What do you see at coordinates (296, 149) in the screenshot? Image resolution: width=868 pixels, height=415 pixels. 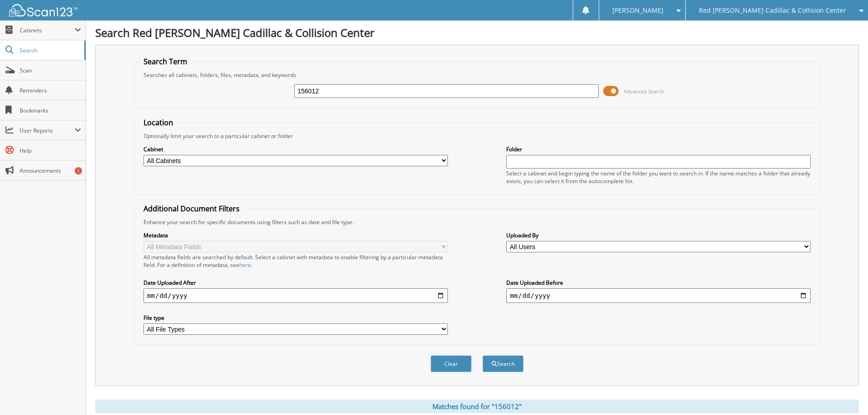 I see `label: Cabinet` at bounding box center [296, 149].